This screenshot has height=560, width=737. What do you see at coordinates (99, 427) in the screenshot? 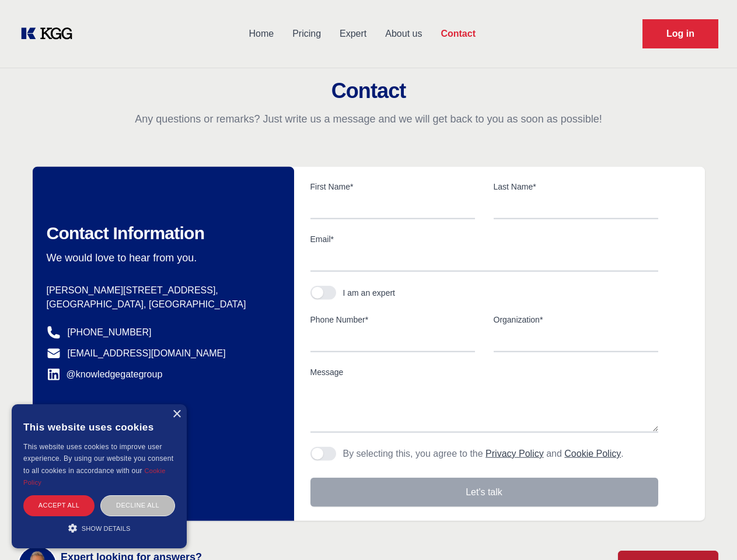
I see `div: This website uses cookies` at bounding box center [99, 427].